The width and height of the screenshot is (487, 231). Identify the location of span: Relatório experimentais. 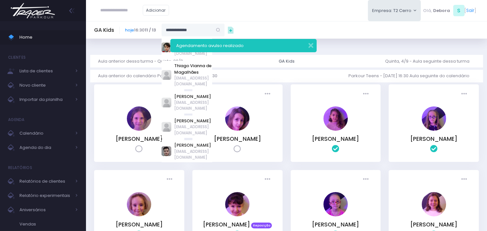
(45, 196).